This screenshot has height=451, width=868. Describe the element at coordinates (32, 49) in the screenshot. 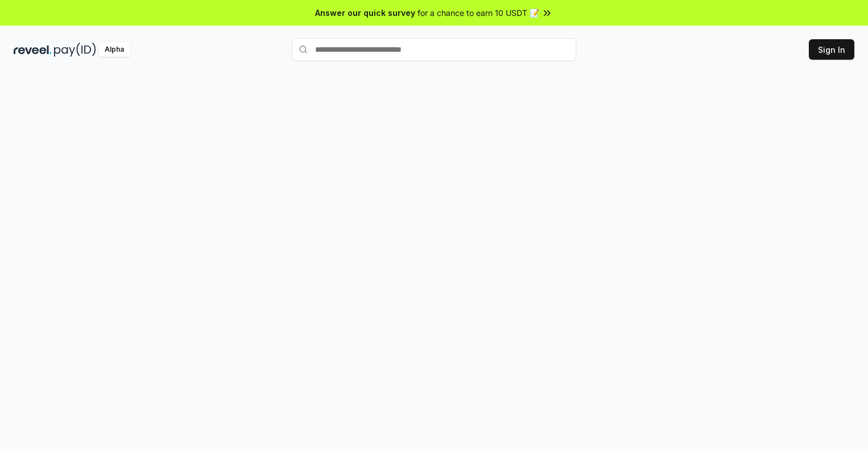

I see `img: reveel_dark` at that location.